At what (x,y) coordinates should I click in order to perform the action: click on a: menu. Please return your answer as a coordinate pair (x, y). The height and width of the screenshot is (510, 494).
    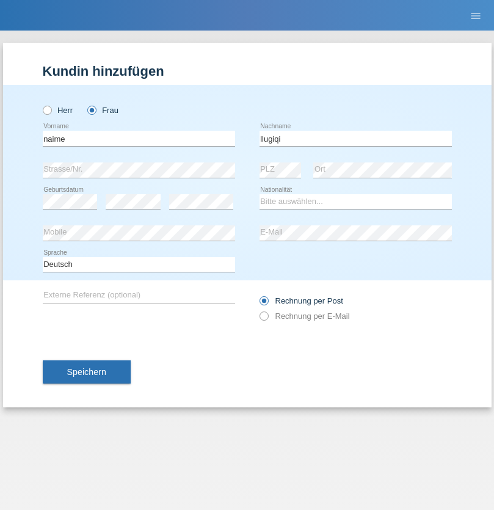
    Looking at the image, I should click on (476, 15).